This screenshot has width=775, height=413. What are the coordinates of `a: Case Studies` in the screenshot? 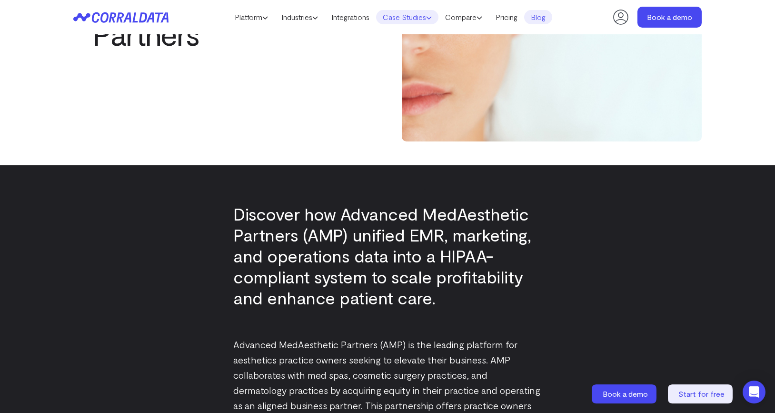 It's located at (407, 17).